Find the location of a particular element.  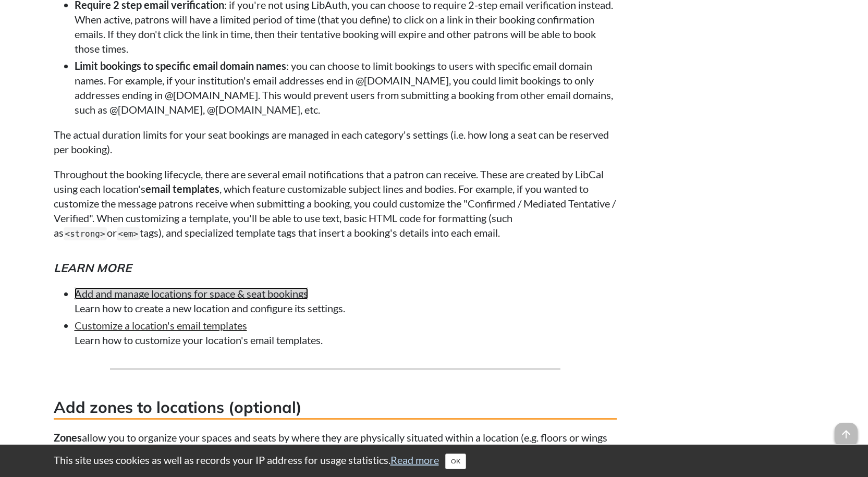

a: Add and manage locations for space & seat bookings is located at coordinates (191, 294).